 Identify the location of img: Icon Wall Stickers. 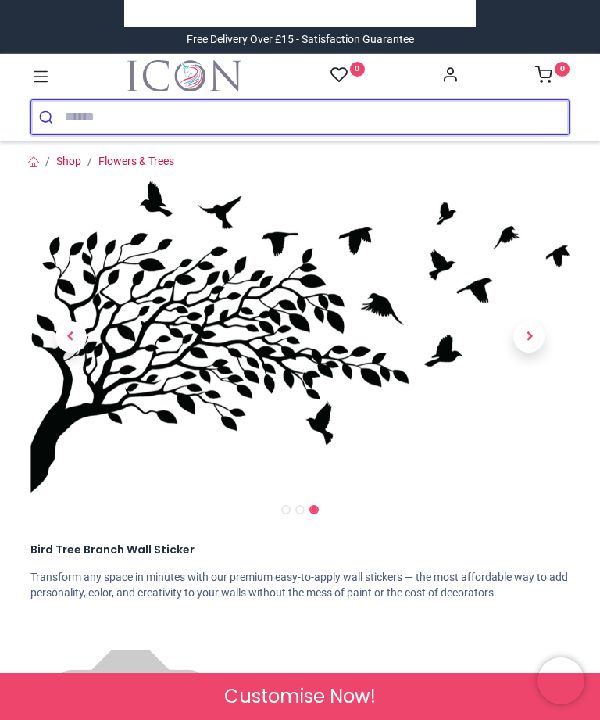
(185, 76).